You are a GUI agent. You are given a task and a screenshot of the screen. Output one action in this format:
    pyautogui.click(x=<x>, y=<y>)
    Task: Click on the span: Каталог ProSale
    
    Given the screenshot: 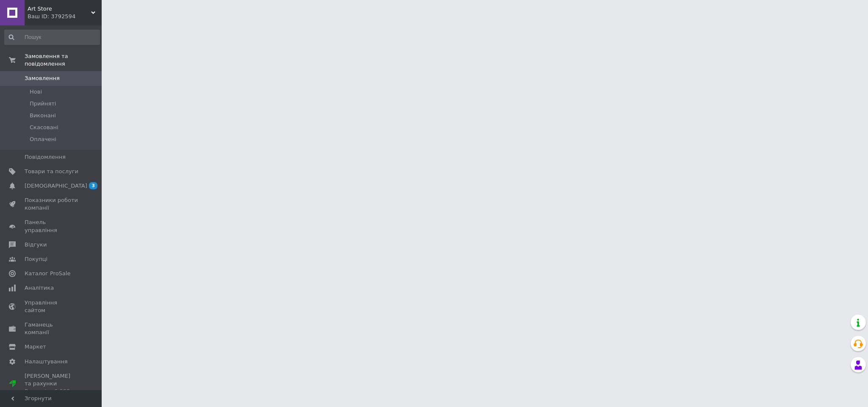 What is the action you would take?
    pyautogui.click(x=48, y=274)
    